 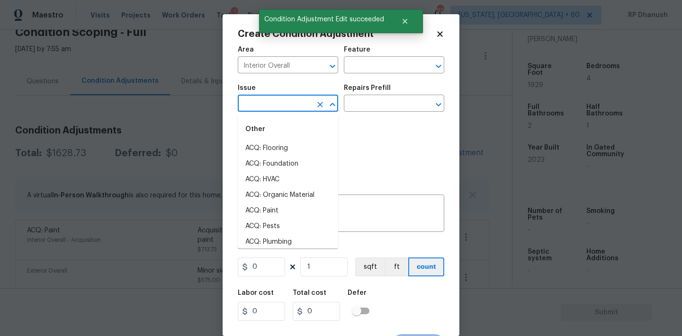 I want to click on h5: Area, so click(x=246, y=50).